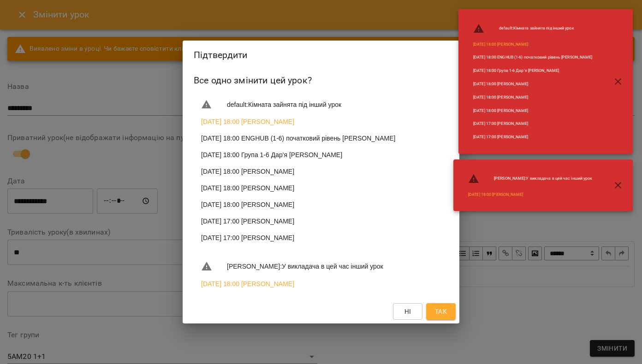 Image resolution: width=642 pixels, height=364 pixels. What do you see at coordinates (321, 55) in the screenshot?
I see `h2: Підтвердити` at bounding box center [321, 55].